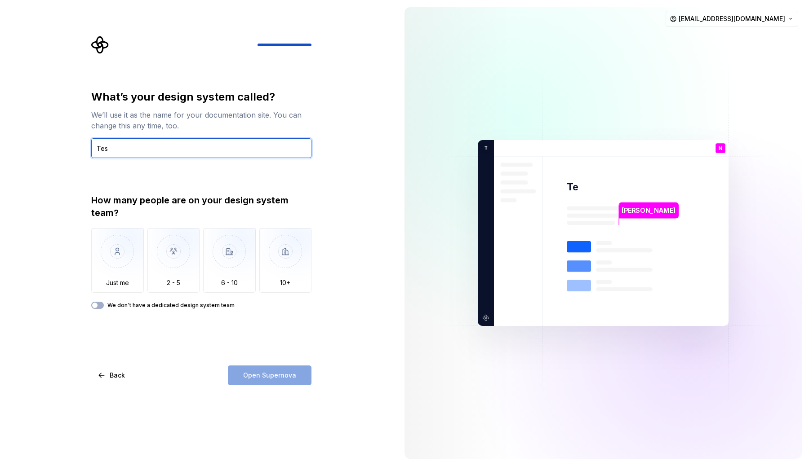  I want to click on div: What’s your design system called?, so click(201, 97).